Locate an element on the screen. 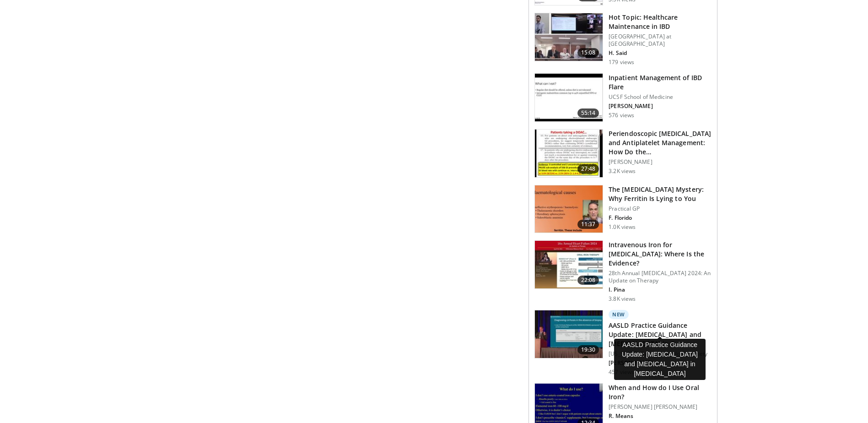 The width and height of the screenshot is (868, 423). img: b9c7e32f-a5ed-413e-9f38-5ddd217fc877.150x105_q85_crop-smart_upscale.jpg is located at coordinates (569, 210).